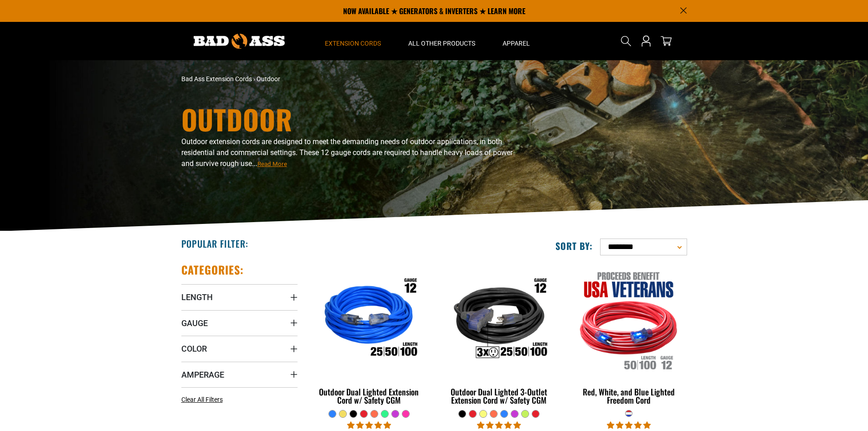  What do you see at coordinates (516, 43) in the screenshot?
I see `span: Apparel` at bounding box center [516, 43].